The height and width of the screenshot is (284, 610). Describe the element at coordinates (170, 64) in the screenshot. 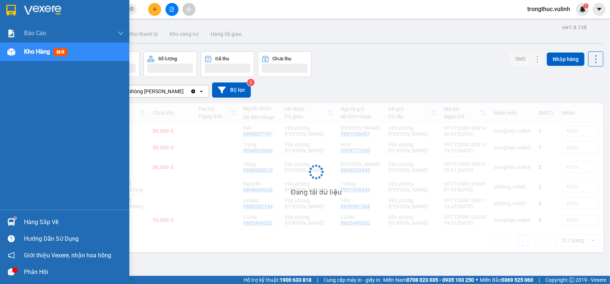

I see `button: Số lượng` at that location.